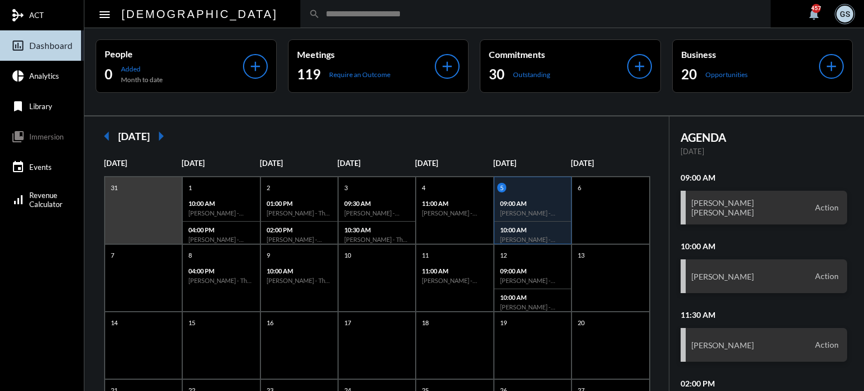  I want to click on mat-icon: signal_cellular_alt, so click(18, 200).